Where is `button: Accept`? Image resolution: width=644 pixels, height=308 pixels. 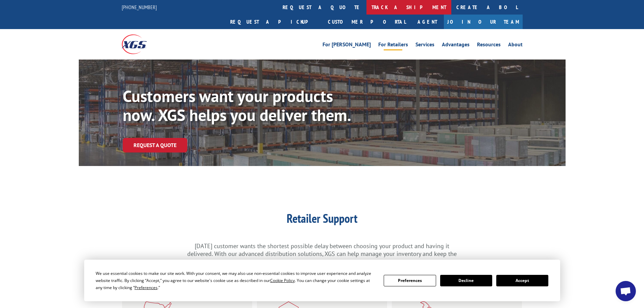
button: Accept is located at coordinates (522, 281).